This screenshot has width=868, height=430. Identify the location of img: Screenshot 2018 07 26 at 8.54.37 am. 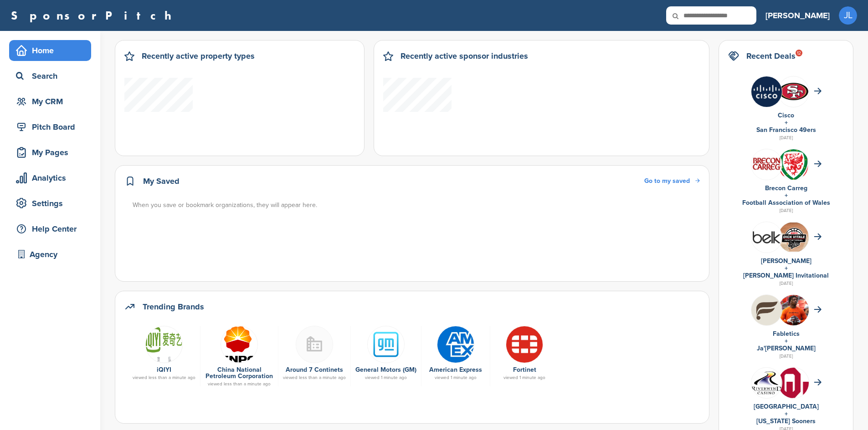
(239, 344).